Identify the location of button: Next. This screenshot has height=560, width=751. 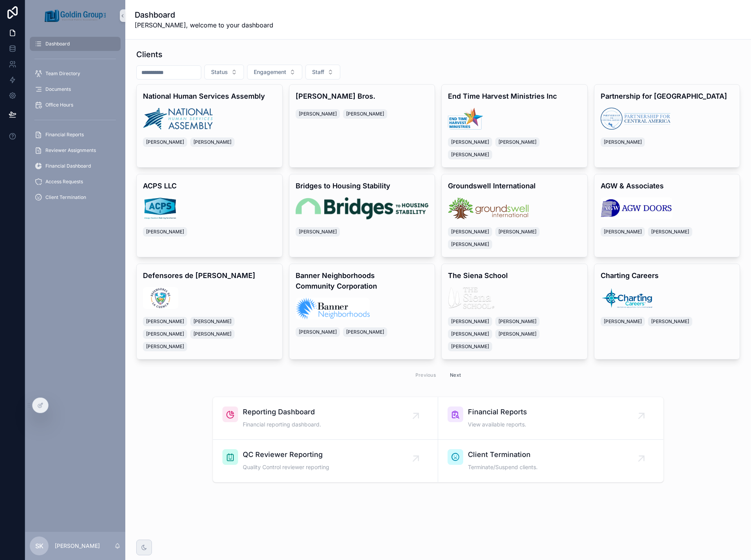
(456, 375).